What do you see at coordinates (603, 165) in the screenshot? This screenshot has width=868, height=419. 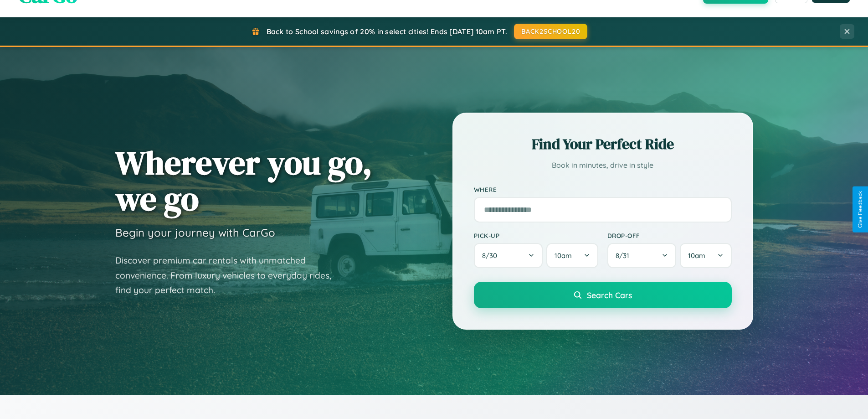 I see `p: Book in minutes, drive in style` at bounding box center [603, 165].